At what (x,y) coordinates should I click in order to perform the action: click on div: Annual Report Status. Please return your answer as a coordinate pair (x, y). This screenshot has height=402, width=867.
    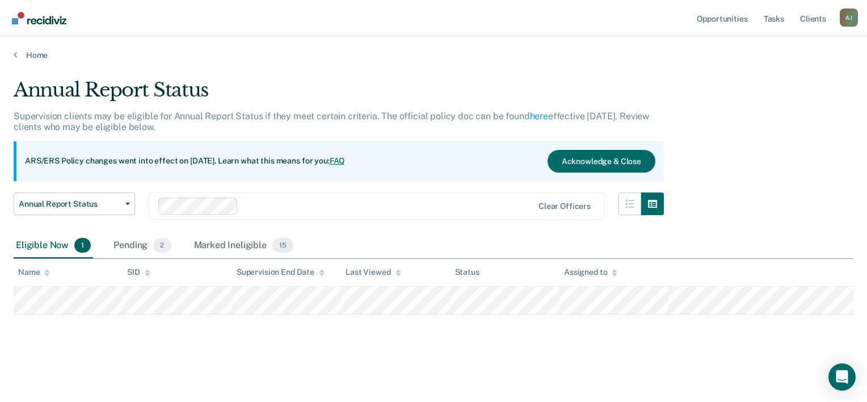
    Looking at the image, I should click on (339, 94).